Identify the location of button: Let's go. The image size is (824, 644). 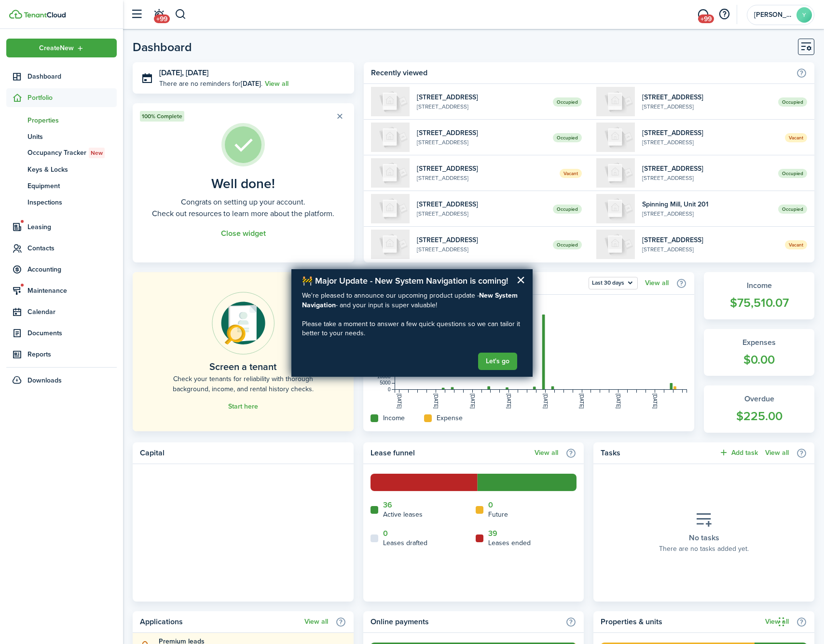
(497, 361).